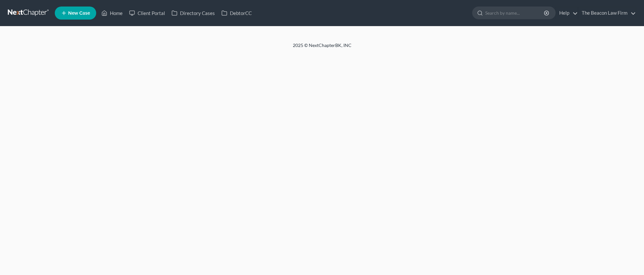  What do you see at coordinates (322, 48) in the screenshot?
I see `div: 2025 © NextChapterBK, INC` at bounding box center [322, 48].